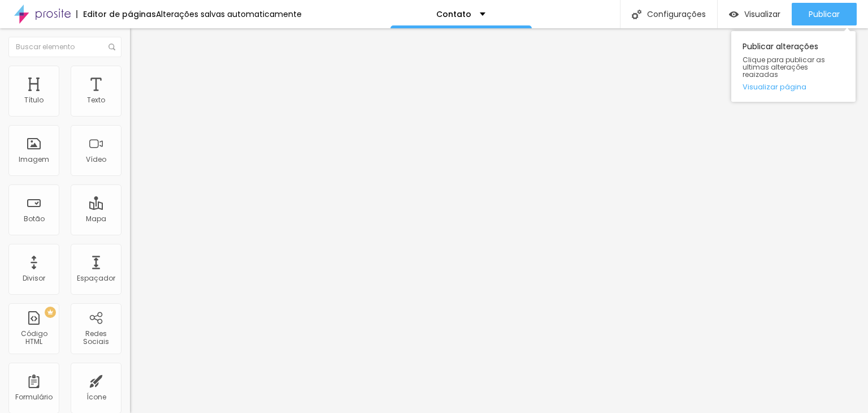  Describe the element at coordinates (34, 219) in the screenshot. I see `div: Botão` at that location.